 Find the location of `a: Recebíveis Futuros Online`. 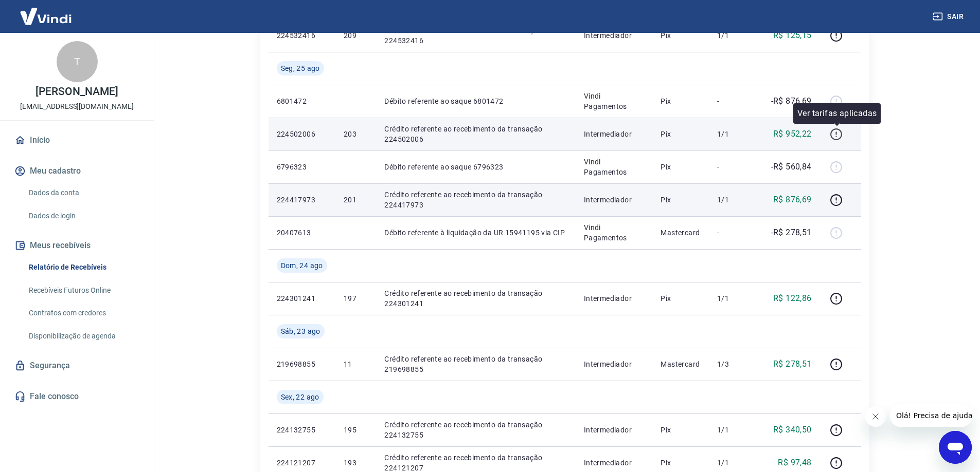

a: Recebíveis Futuros Online is located at coordinates (83, 291).